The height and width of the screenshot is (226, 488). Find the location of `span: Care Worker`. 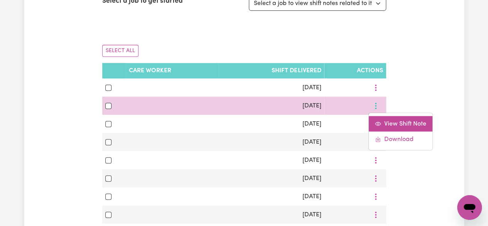

span: Care Worker is located at coordinates (150, 71).